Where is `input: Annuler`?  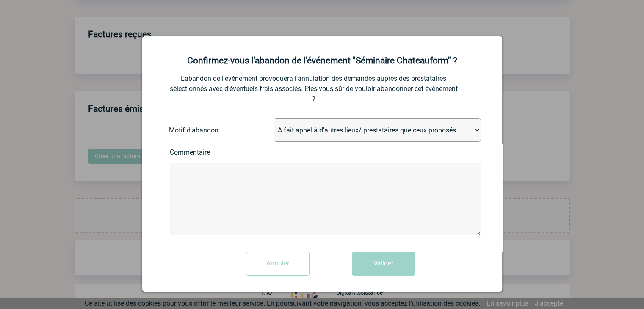 input: Annuler is located at coordinates (277, 263).